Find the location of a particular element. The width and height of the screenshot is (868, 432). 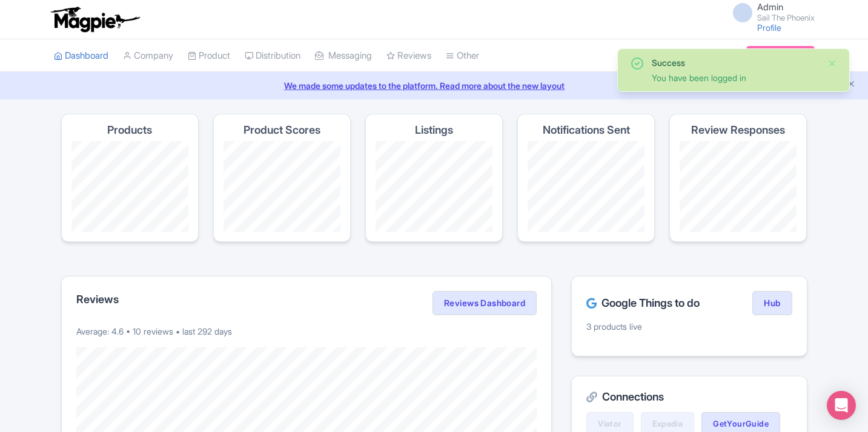

a: Messaging is located at coordinates (344, 56).